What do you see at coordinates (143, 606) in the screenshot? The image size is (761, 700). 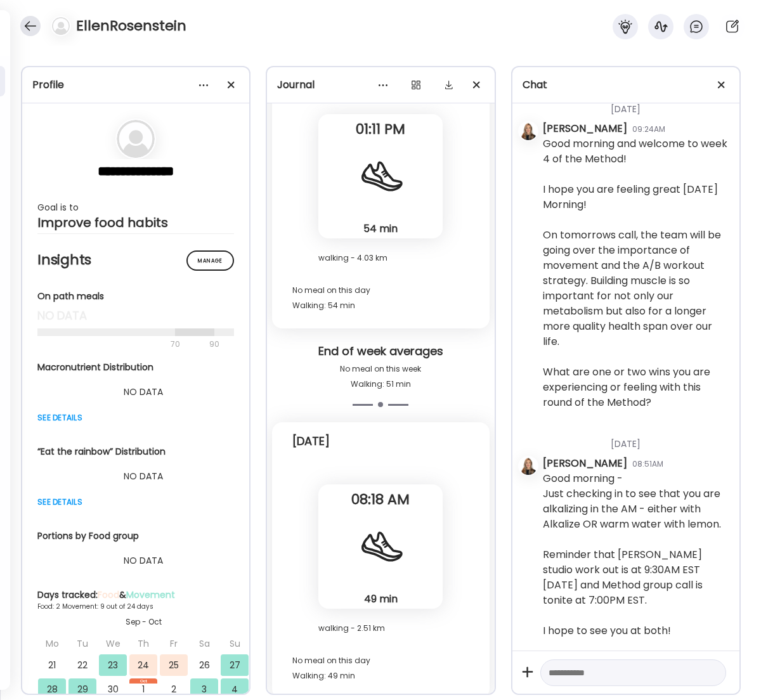 I see `div: Food: 2 Movement: 9 out of 24 days` at bounding box center [143, 606].